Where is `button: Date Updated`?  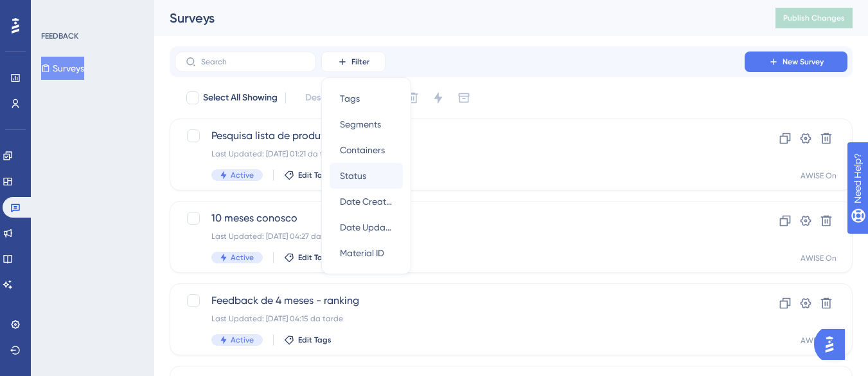 button: Date Updated is located at coordinates (367, 228).